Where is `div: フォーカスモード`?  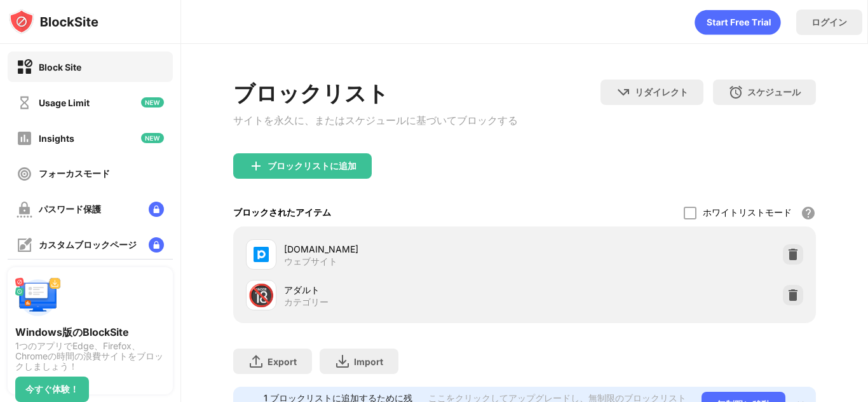 div: フォーカスモード is located at coordinates (74, 174).